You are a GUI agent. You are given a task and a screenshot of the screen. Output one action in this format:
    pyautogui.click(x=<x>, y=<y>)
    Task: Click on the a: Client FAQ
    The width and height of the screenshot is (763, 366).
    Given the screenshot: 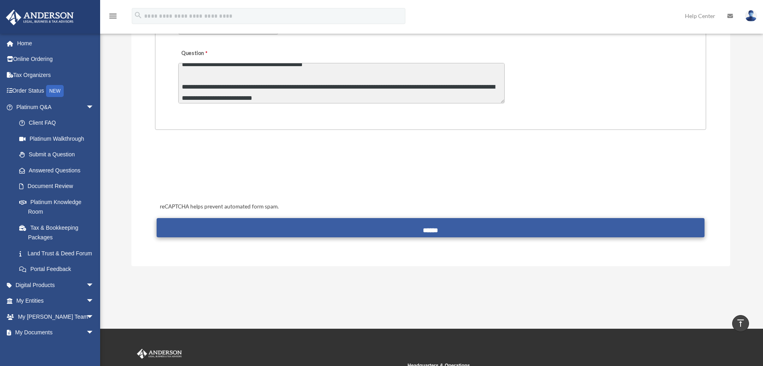 What is the action you would take?
    pyautogui.click(x=59, y=123)
    